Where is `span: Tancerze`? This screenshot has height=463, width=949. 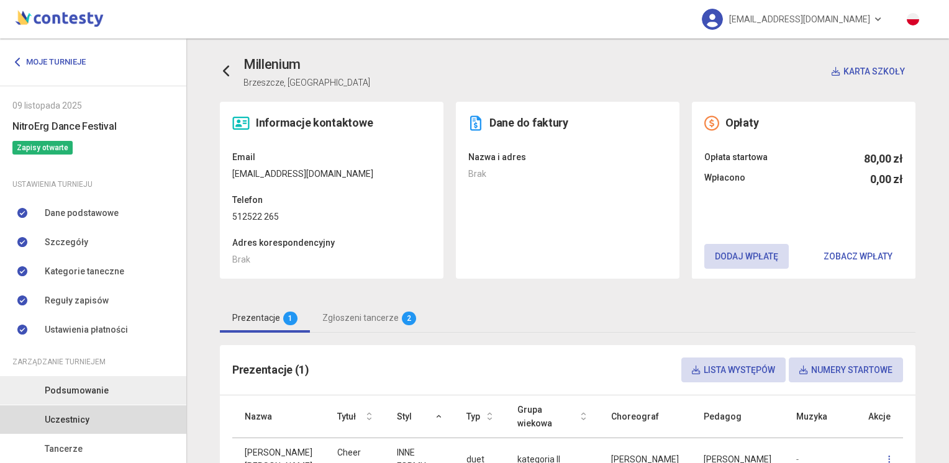 span: Tancerze is located at coordinates (63, 449).